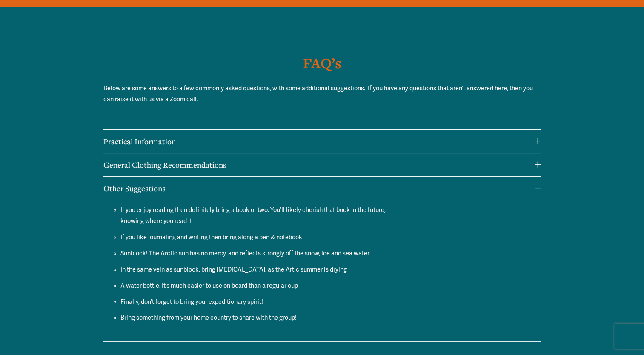  What do you see at coordinates (322, 63) in the screenshot?
I see `strong: FAQ’s` at bounding box center [322, 63].